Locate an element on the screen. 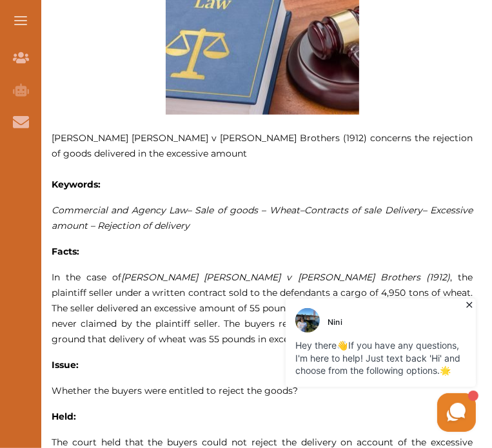  strong: Facts: is located at coordinates (65, 252).